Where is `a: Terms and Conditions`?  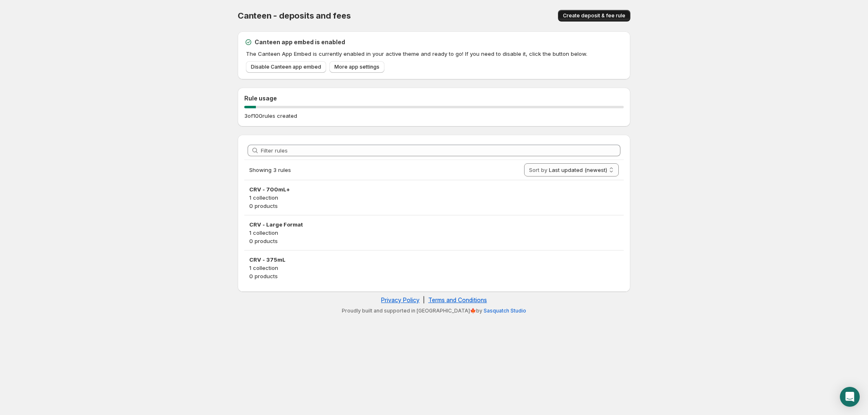 a: Terms and Conditions is located at coordinates (457, 300).